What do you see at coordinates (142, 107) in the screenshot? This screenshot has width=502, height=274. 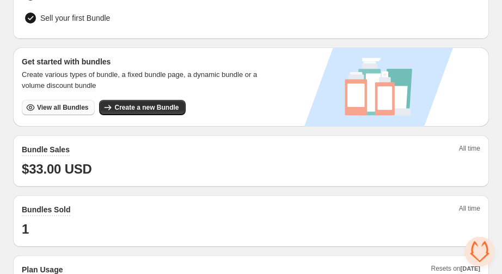 I see `button: Create a new Bundle` at bounding box center [142, 107].